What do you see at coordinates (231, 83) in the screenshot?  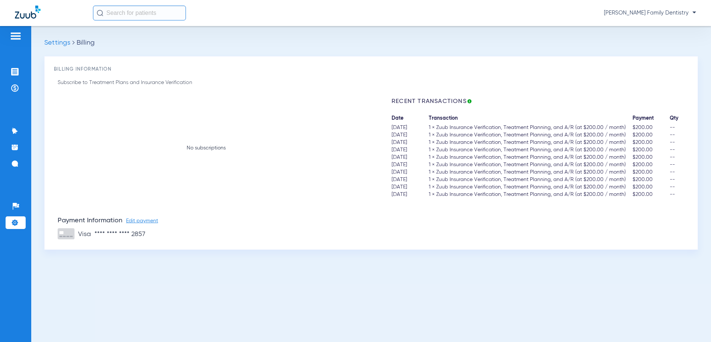 I see `p: Subscribe to Treatment Plans and Insurance Verification` at bounding box center [231, 83].